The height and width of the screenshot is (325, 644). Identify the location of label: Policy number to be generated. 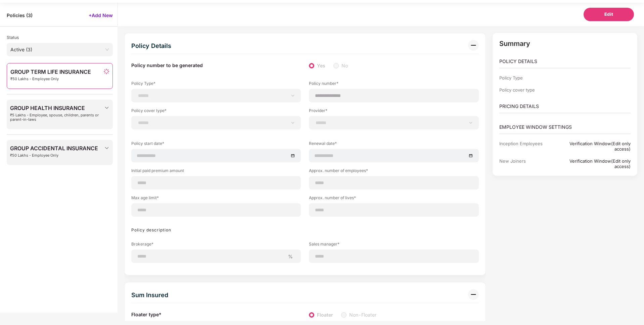
(167, 66).